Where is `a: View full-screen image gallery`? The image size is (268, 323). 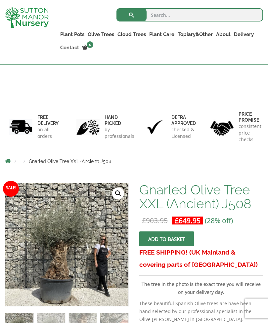 a: View full-screen image gallery is located at coordinates (118, 193).